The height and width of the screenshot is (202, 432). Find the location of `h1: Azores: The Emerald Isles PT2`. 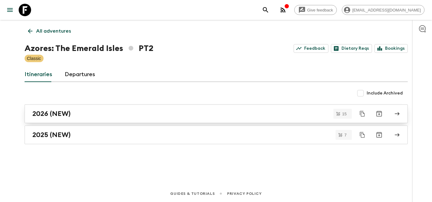

h1: Azores: The Emerald Isles PT2 is located at coordinates (89, 49).